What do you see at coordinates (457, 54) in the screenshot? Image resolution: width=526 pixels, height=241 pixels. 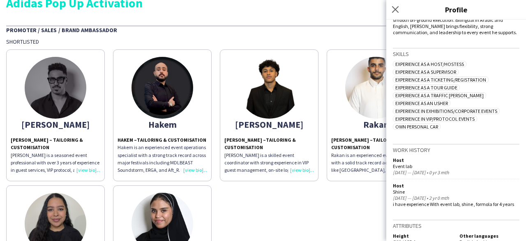 I see `h3: Skills` at bounding box center [457, 54].